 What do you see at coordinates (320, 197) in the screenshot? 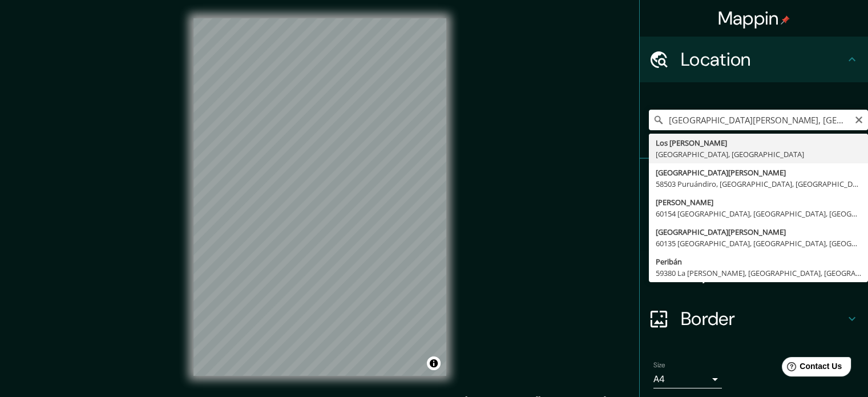
I see `canvas: Map` at bounding box center [320, 197].